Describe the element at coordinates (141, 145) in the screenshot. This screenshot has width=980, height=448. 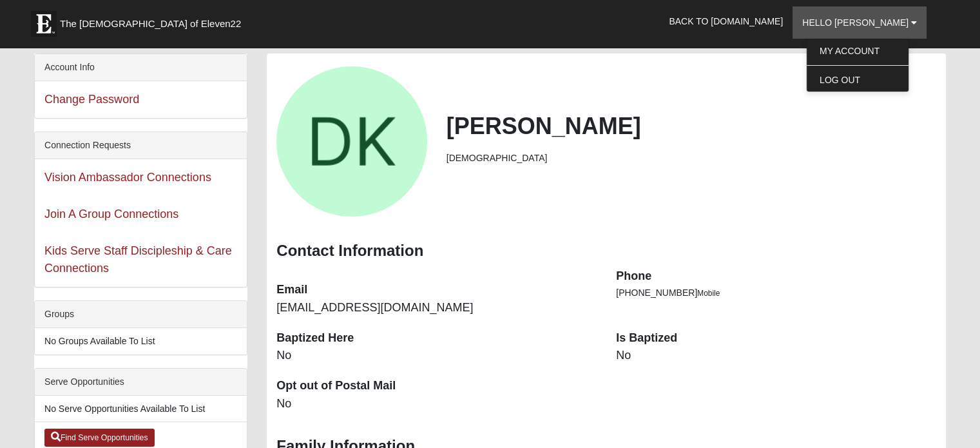
I see `div: Connection Requests` at that location.